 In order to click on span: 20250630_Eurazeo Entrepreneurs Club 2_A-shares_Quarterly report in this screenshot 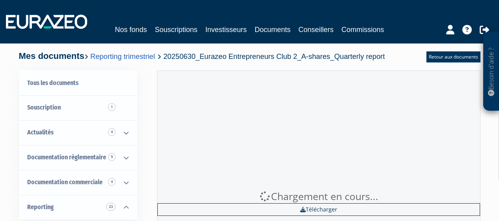, I will do `click(274, 56)`.